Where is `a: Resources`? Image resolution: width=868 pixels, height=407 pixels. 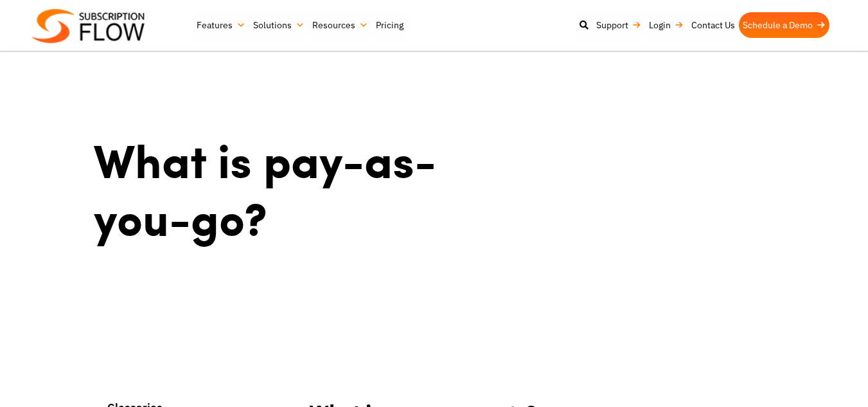
a: Resources is located at coordinates (340, 25).